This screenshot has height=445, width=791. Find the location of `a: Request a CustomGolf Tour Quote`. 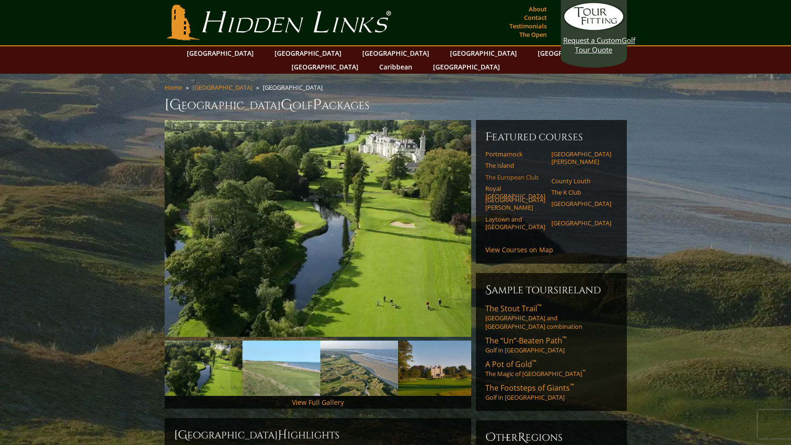

a: Request a CustomGolf Tour Quote is located at coordinates (594, 28).